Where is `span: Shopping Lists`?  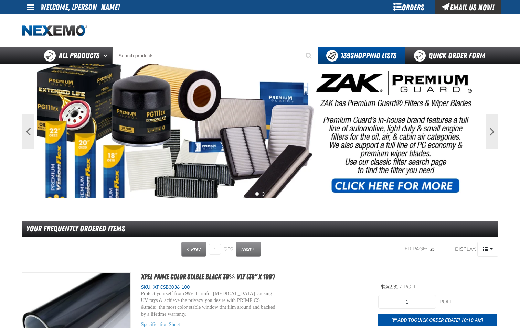 span: Shopping Lists is located at coordinates (368, 56).